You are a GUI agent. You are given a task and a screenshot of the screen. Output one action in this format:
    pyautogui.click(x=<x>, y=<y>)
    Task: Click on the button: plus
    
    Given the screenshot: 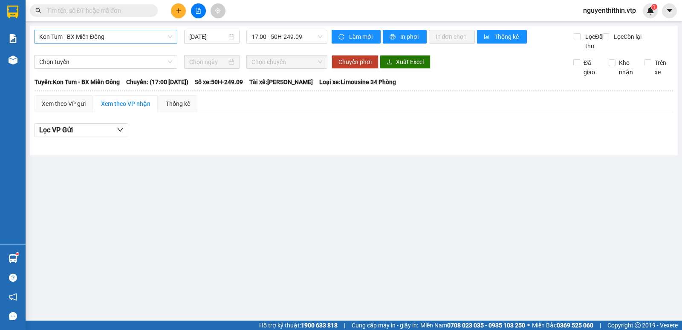 What is the action you would take?
    pyautogui.click(x=178, y=11)
    